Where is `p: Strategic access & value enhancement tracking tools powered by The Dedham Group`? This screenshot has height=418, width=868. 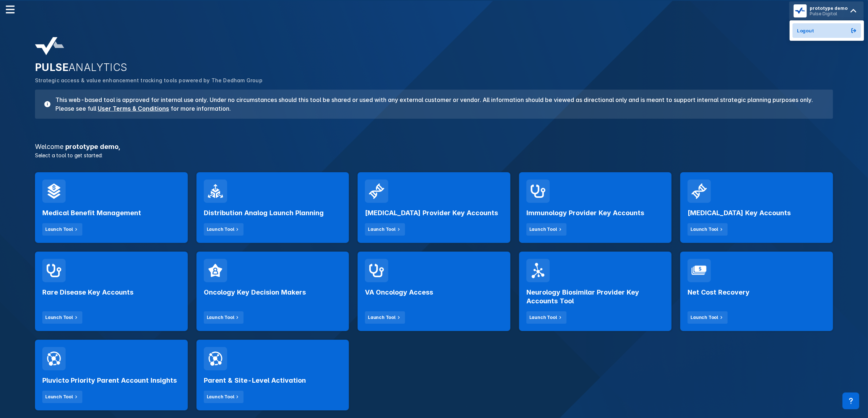
p: Strategic access & value enhancement tracking tools powered by The Dedham Group is located at coordinates (434, 80).